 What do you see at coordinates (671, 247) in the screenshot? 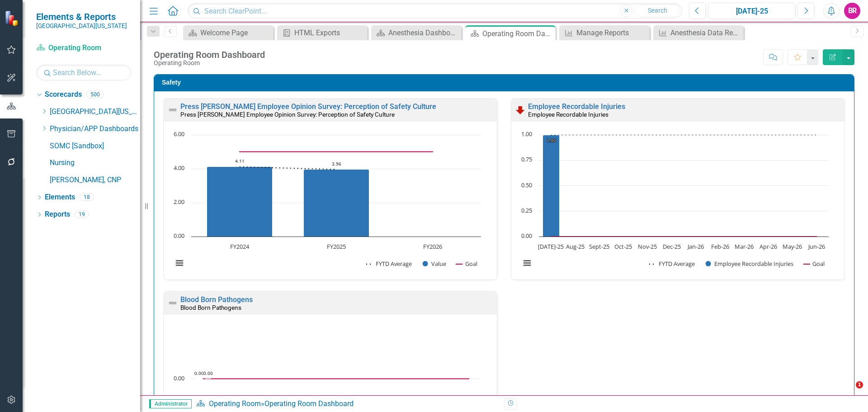
I see `text: Dec-25` at bounding box center [671, 247].